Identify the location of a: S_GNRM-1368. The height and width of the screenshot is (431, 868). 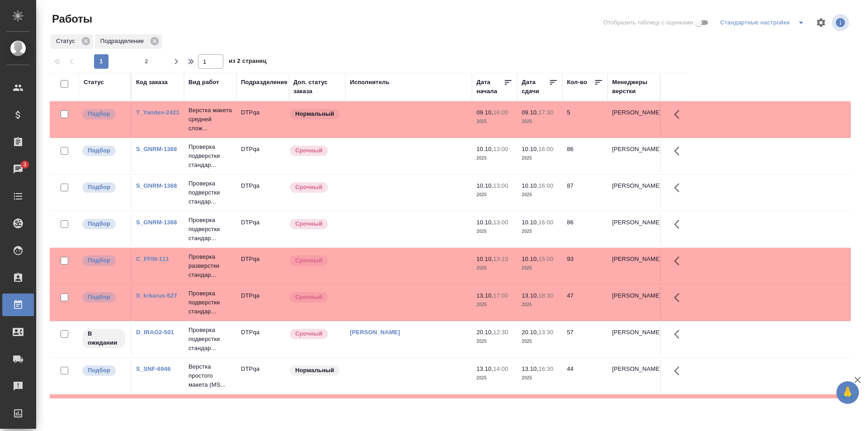
(156, 222).